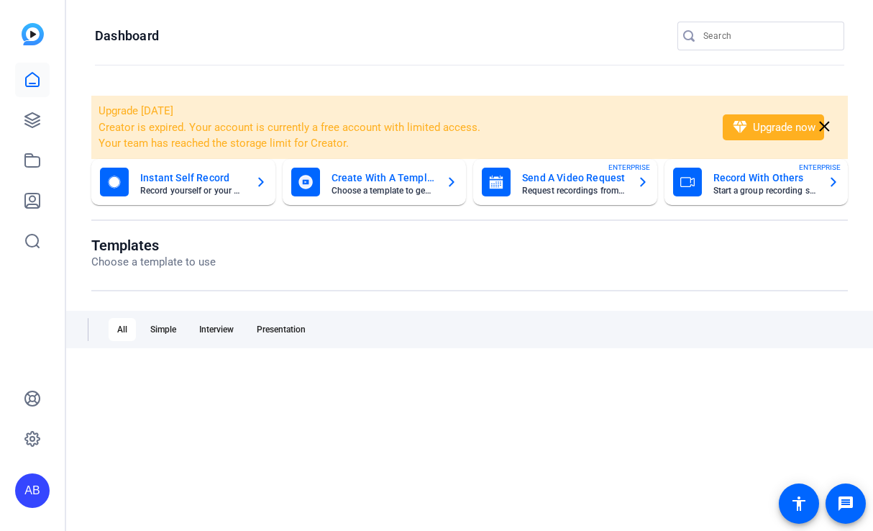 Image resolution: width=873 pixels, height=531 pixels. What do you see at coordinates (183, 182) in the screenshot?
I see `button: Instant Self RecordRecord yourself or your screen` at bounding box center [183, 182].